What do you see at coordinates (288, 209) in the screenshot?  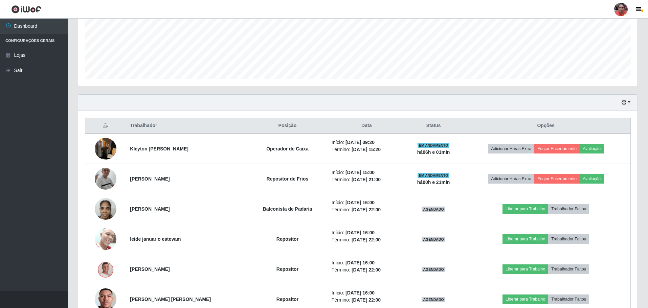 I see `strong: Balconista de Padaria` at bounding box center [288, 209].